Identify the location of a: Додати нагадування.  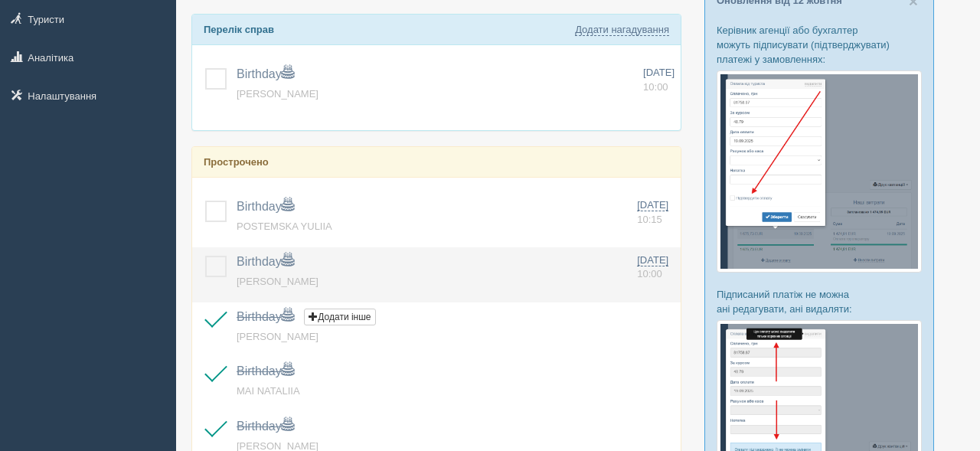
(621, 30).